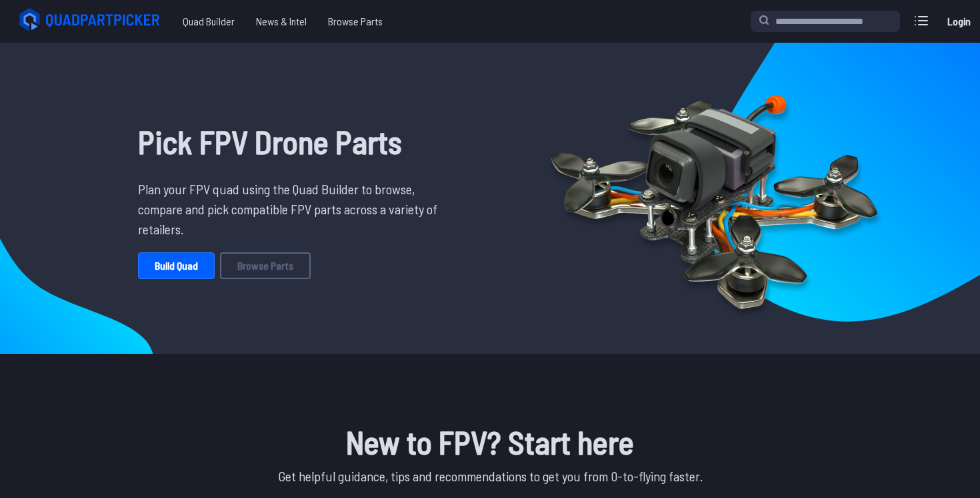 This screenshot has height=498, width=980. Describe the element at coordinates (714, 198) in the screenshot. I see `img: Quadcopter` at that location.